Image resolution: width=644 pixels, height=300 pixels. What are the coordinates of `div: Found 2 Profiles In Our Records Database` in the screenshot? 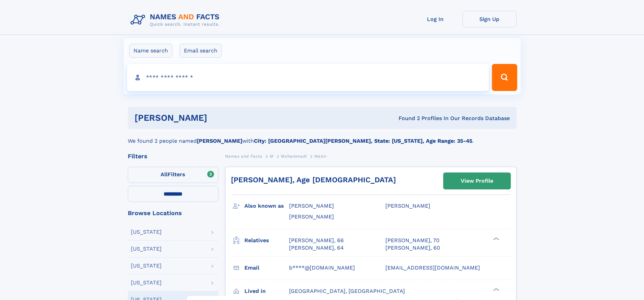 It's located at (407, 118).